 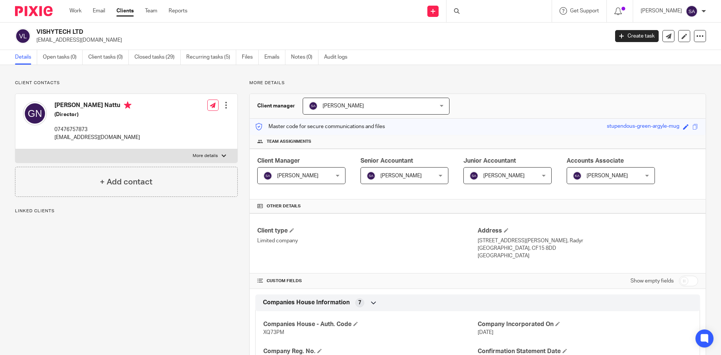 I want to click on p: 07476757873, so click(x=97, y=130).